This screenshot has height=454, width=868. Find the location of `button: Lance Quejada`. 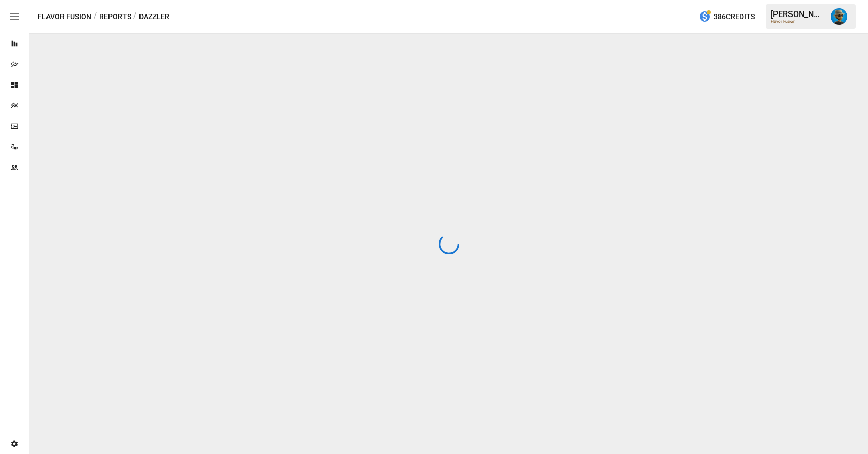

button: Lance Quejada is located at coordinates (839, 16).